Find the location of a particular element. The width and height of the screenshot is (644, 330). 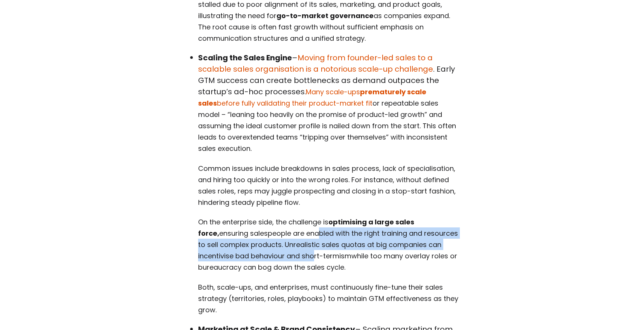

a: Moving from founder-led sales to a scalable sales organisation is a notorious scale-up challenge is located at coordinates (315, 63).